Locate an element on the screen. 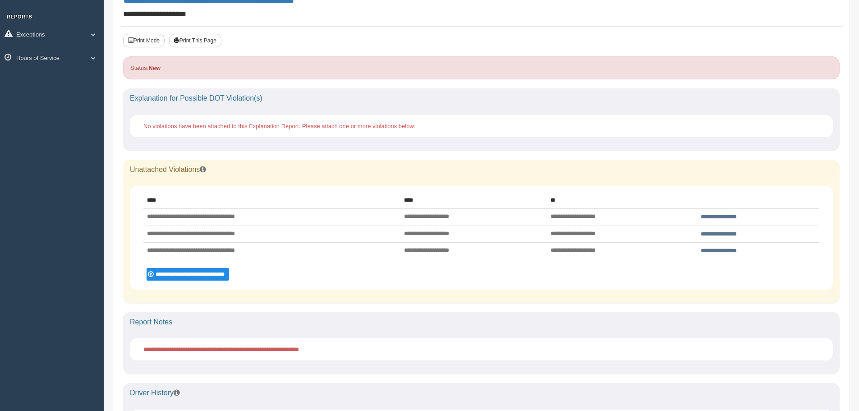 This screenshot has width=859, height=411. span: No violations have been attached to this Explanation Report. Please attach one or more violations... is located at coordinates (279, 126).